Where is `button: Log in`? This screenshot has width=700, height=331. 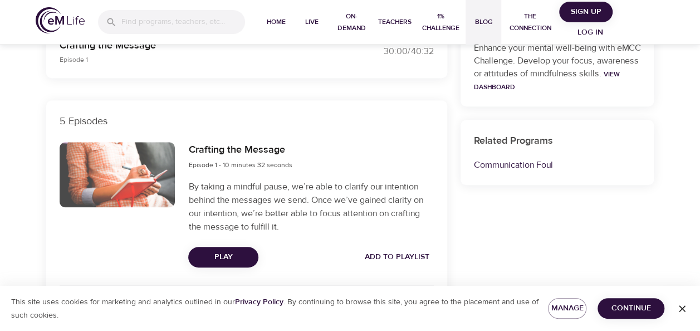
button: Log in is located at coordinates (591, 32).